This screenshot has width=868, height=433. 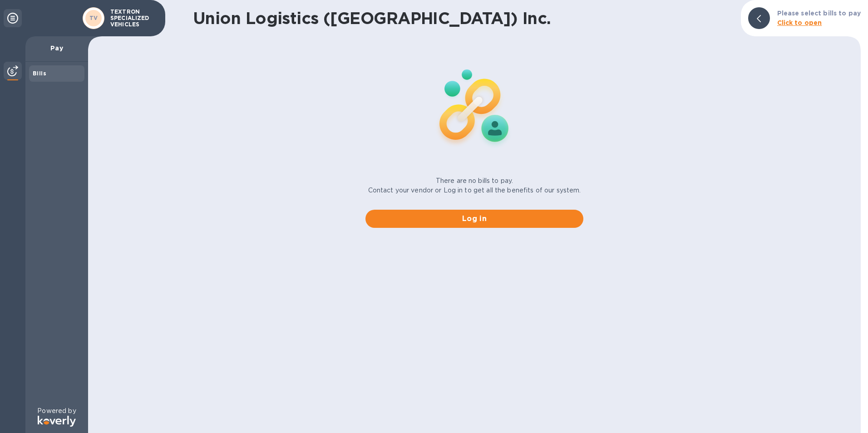 I want to click on b: Click to open, so click(x=800, y=22).